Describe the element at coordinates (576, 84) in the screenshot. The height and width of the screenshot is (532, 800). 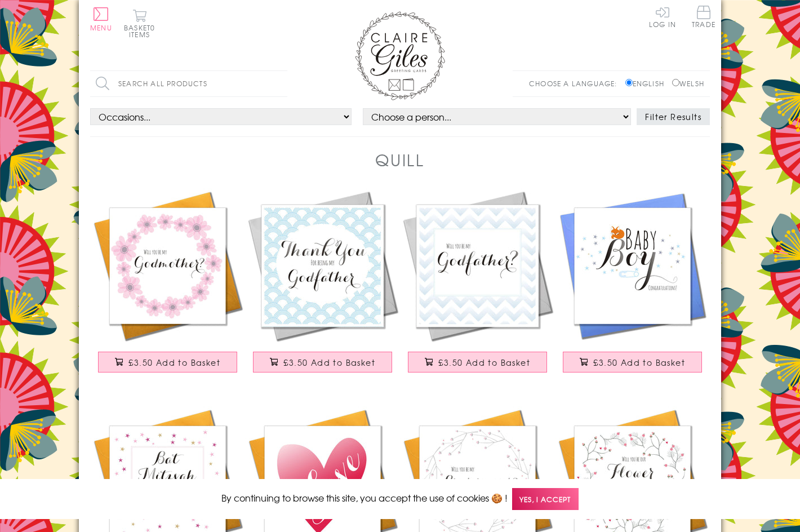
I see `p: Choose a language:` at that location.